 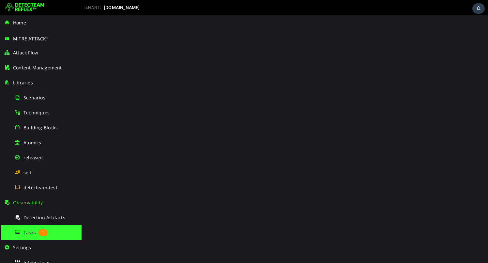 I want to click on div: Task Notifications, so click(x=479, y=8).